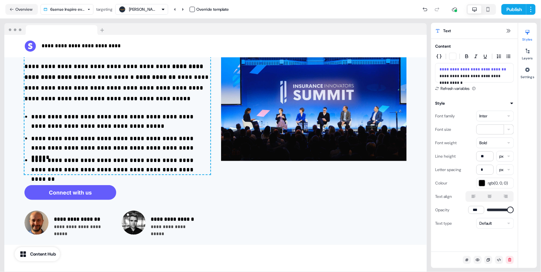 This screenshot has width=541, height=272. Describe the element at coordinates (445, 156) in the screenshot. I see `div: Line height` at that location.